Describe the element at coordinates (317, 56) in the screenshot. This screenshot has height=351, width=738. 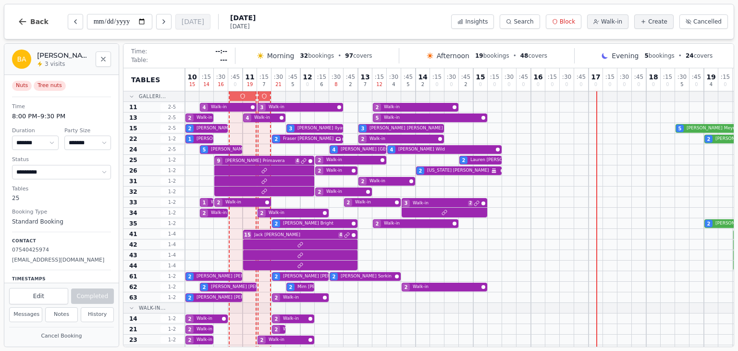
I see `span: bookings` at that location.